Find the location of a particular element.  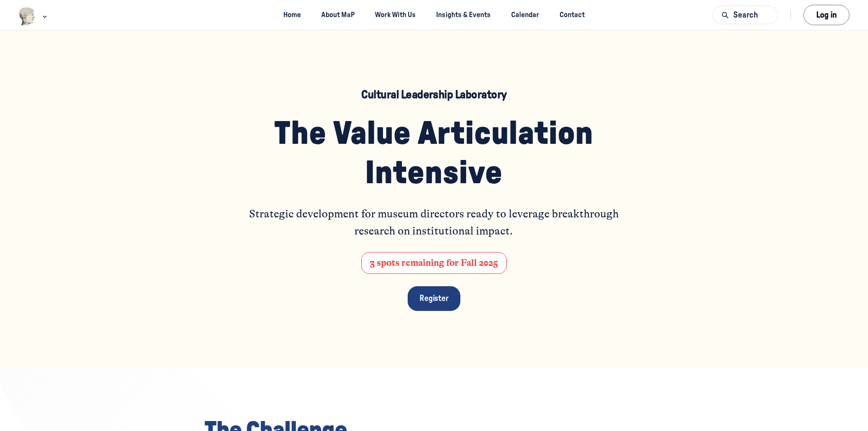

button: Search is located at coordinates (745, 15).